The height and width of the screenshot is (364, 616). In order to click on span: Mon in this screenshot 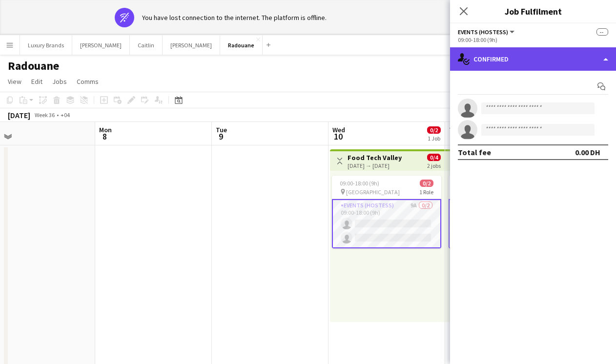, I will do `click(106, 130)`.